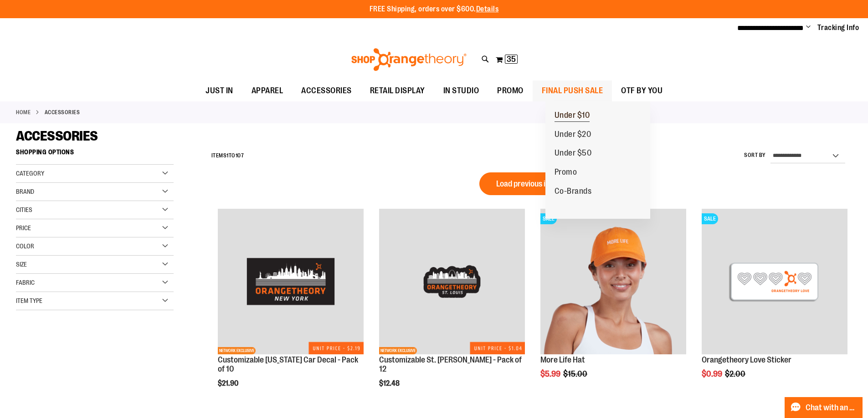 The height and width of the screenshot is (418, 868). I want to click on span: Color, so click(25, 246).